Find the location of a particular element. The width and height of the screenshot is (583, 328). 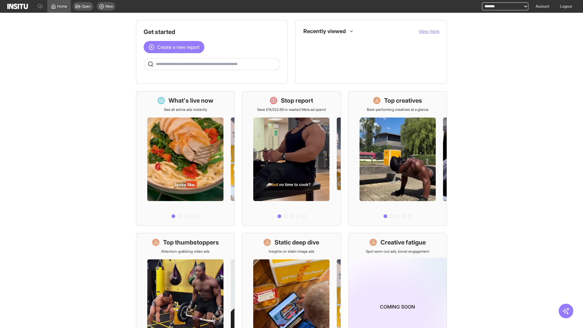

span: Open is located at coordinates (86, 6).